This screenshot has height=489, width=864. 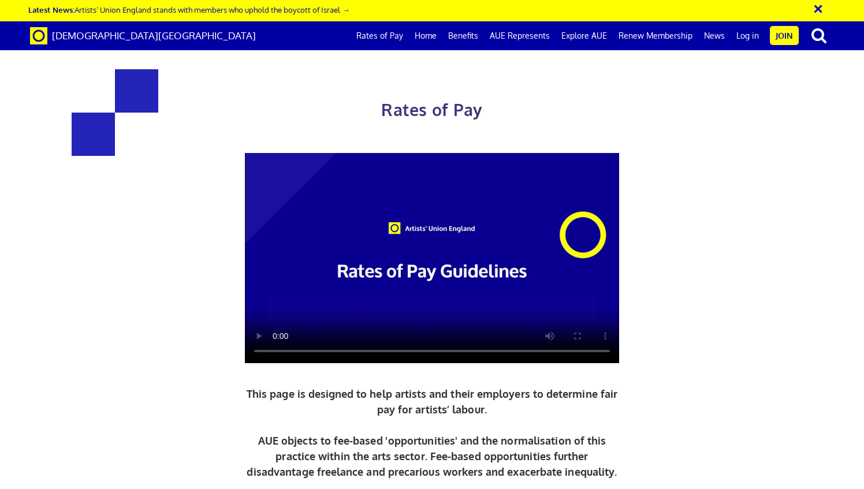 I want to click on a: AUE Represents, so click(x=520, y=36).